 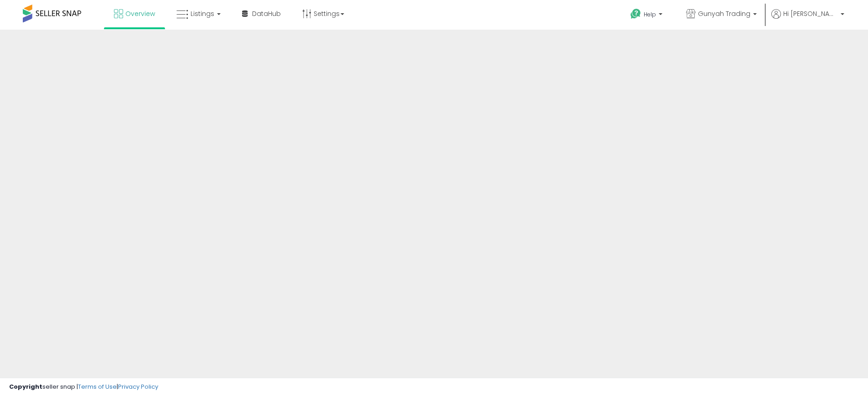 I want to click on a: Help, so click(x=648, y=15).